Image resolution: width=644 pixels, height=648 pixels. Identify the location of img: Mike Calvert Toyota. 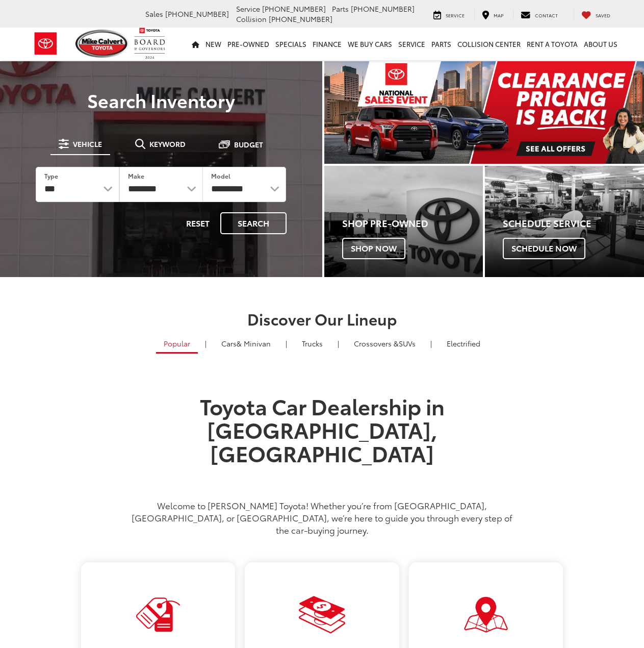
(103, 44).